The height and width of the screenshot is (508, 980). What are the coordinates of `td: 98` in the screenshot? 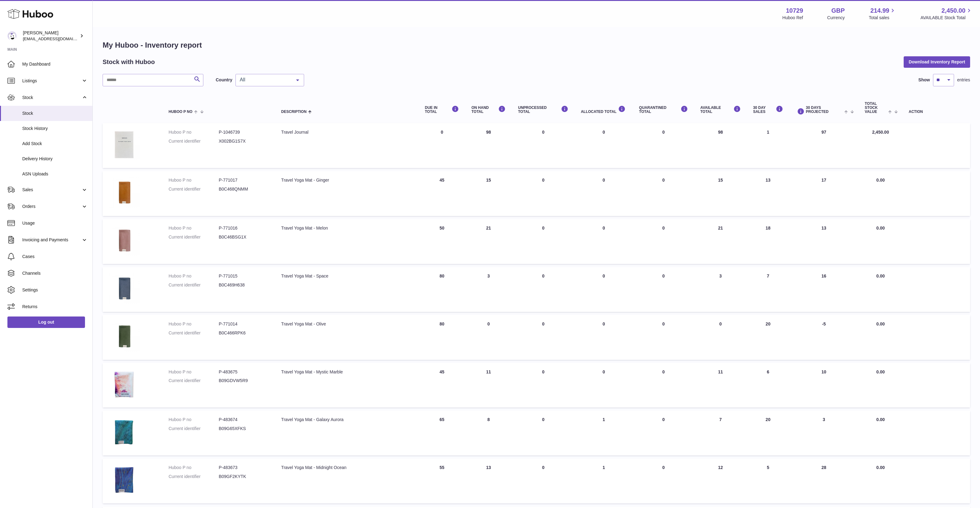 It's located at (488, 145).